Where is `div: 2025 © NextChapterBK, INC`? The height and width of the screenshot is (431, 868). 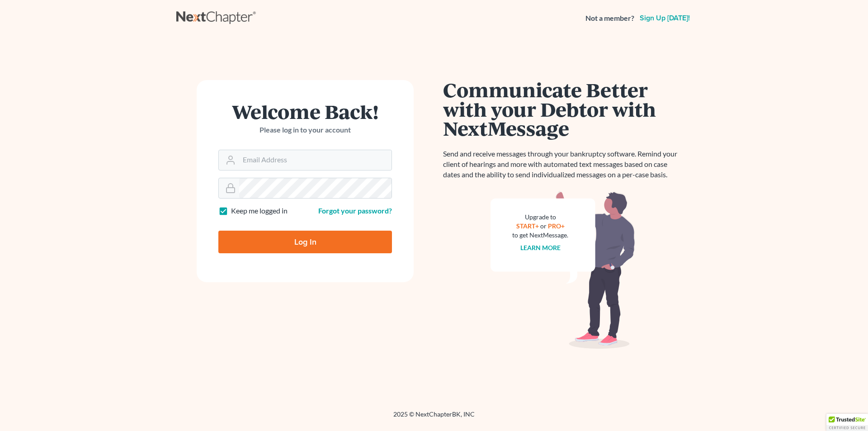
div: 2025 © NextChapterBK, INC is located at coordinates (434, 418).